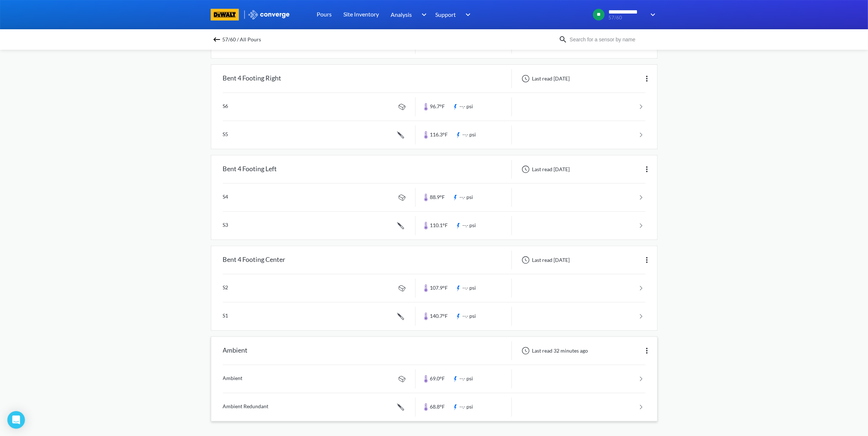 Image resolution: width=868 pixels, height=436 pixels. Describe the element at coordinates (229, 15) in the screenshot. I see `a: branding logo` at that location.